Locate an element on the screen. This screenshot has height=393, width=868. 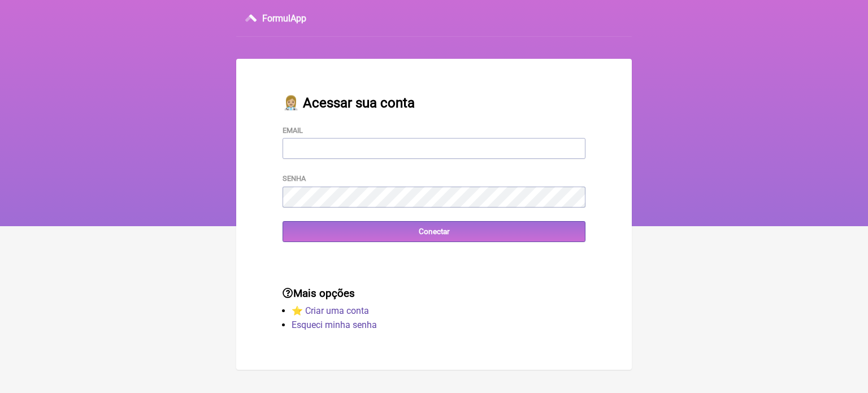
h2: 👩🏼‍⚕️ Acessar sua conta is located at coordinates (434, 103).